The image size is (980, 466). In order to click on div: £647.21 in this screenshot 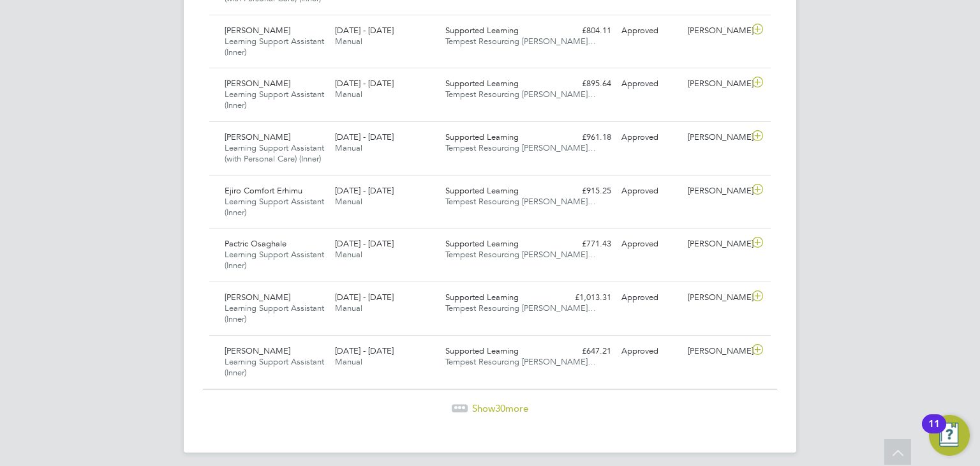, I will do `click(583, 351)`.